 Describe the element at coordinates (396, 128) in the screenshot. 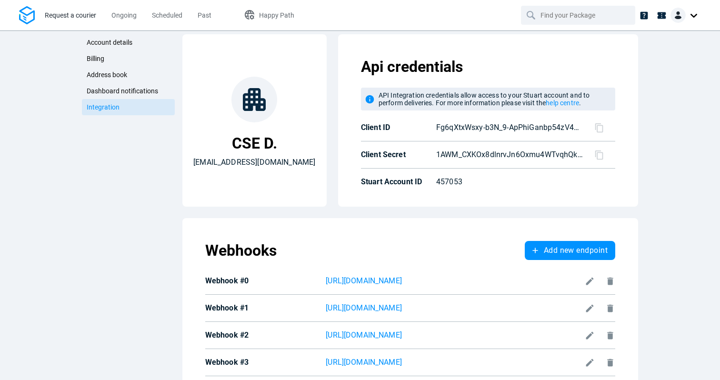

I see `p: Client ID` at that location.